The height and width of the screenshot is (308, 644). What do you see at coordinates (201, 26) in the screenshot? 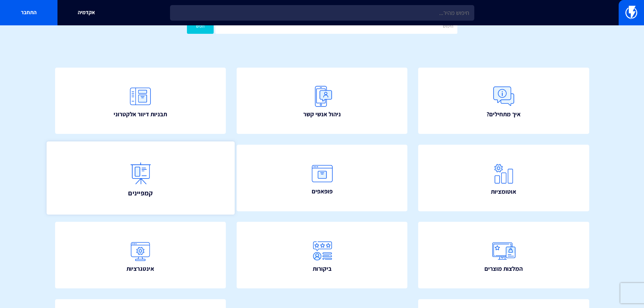
I see `button: חפש` at bounding box center [201, 26].